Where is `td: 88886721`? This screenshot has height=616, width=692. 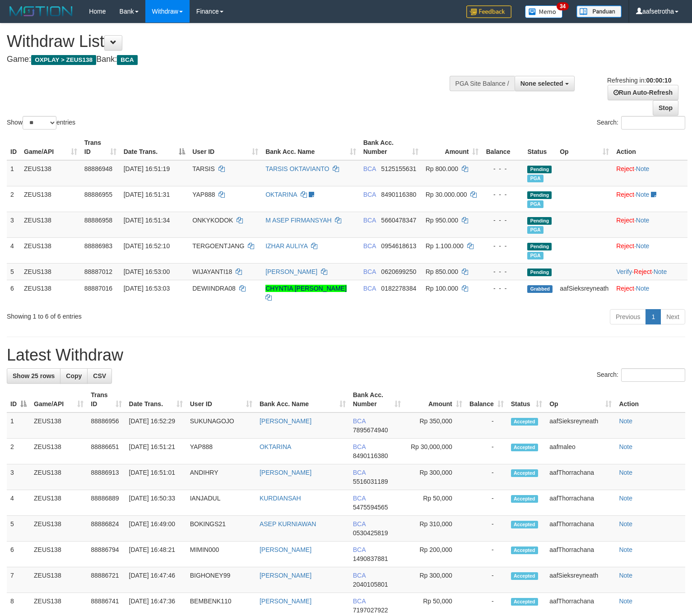
td: 88886721 is located at coordinates (107, 580).